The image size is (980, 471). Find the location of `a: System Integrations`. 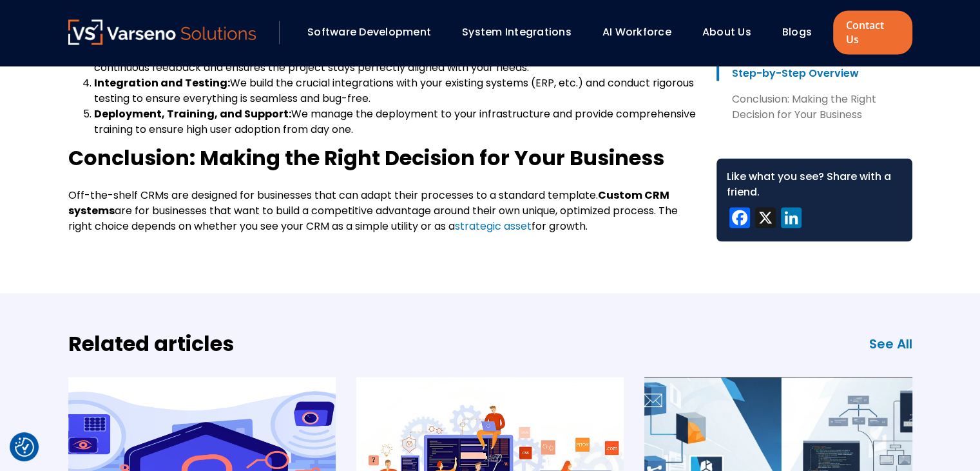

a: System Integrations is located at coordinates (517, 32).